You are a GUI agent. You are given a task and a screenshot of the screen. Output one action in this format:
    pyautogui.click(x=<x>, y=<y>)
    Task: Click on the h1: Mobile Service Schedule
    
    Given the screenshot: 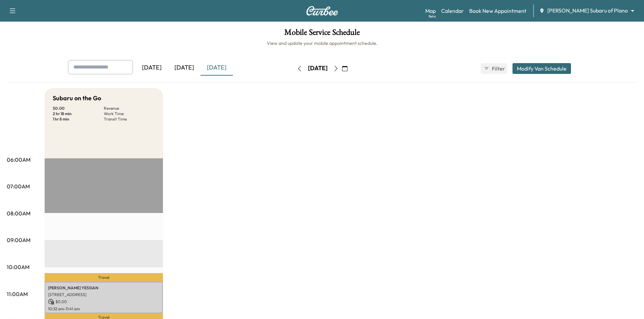 What is the action you would take?
    pyautogui.click(x=322, y=34)
    